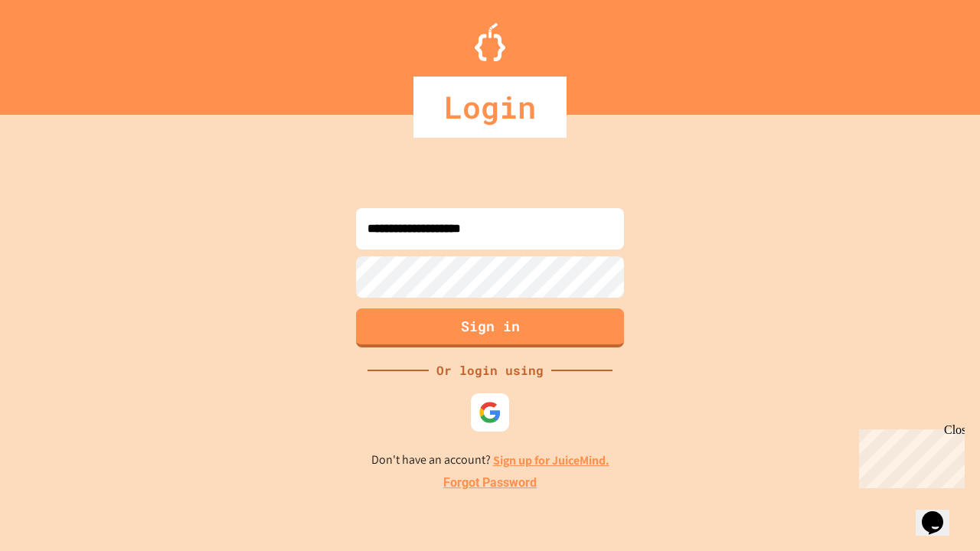 Image resolution: width=980 pixels, height=551 pixels. I want to click on img: Logo.svg, so click(490, 42).